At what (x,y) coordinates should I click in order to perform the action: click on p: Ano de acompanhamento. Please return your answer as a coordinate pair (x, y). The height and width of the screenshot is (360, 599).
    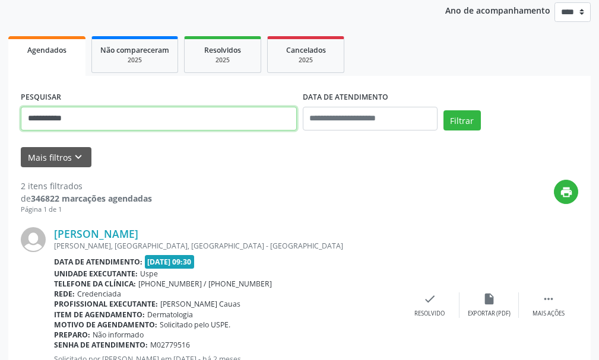
    Looking at the image, I should click on (497, 9).